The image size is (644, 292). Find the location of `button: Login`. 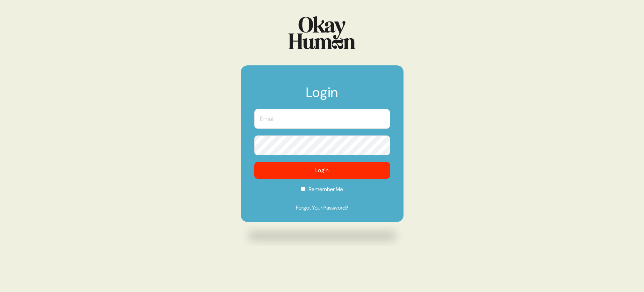

button: Login is located at coordinates (322, 170).